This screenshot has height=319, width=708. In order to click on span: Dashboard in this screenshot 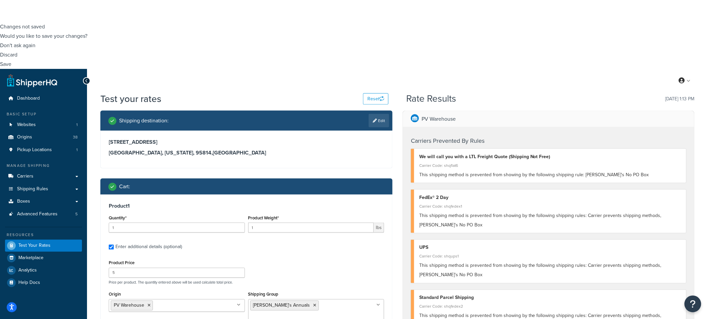, I will do `click(28, 98)`.